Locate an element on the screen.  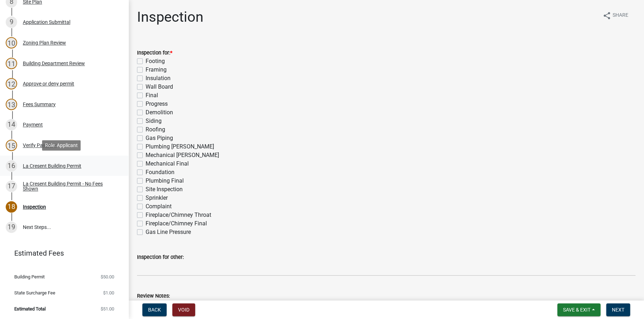
span: $1.00 is located at coordinates (108, 293).